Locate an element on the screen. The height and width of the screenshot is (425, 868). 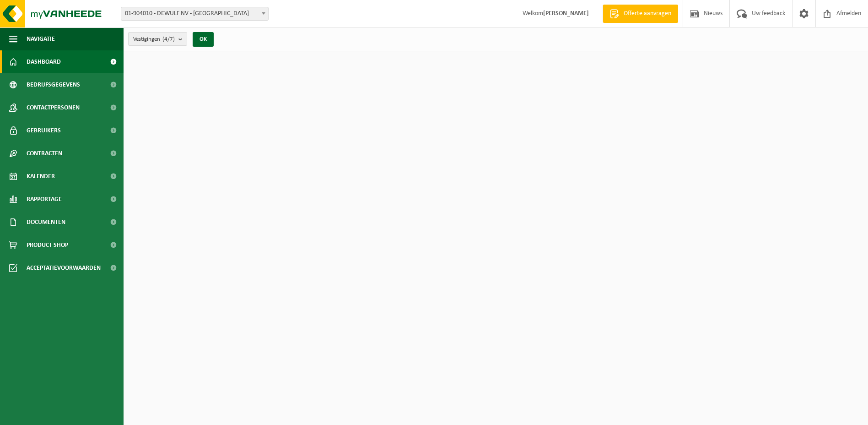
a: Offerte aanvragen is located at coordinates (640, 14).